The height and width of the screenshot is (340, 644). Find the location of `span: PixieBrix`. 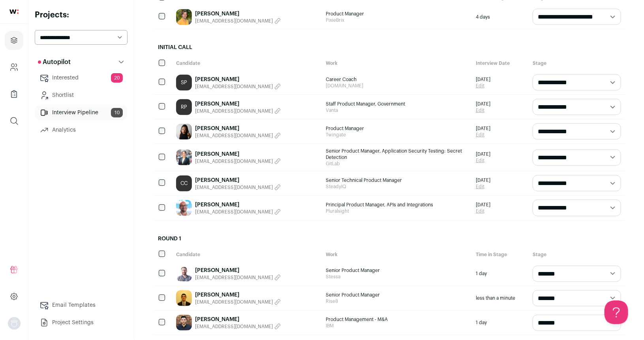

span: PixieBrix is located at coordinates (397, 20).